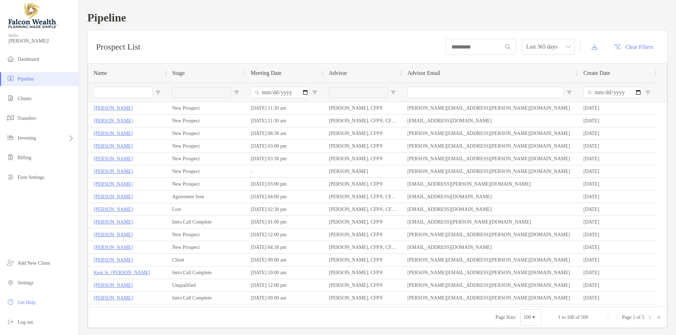 The height and width of the screenshot is (335, 676). Describe the element at coordinates (266, 73) in the screenshot. I see `span: Meeting Date` at that location.